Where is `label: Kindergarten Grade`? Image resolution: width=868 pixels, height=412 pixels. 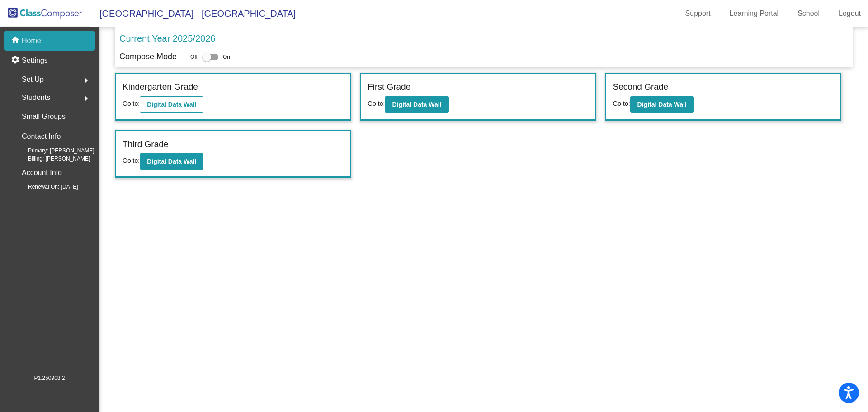 label: Kindergarten Grade is located at coordinates (160, 87).